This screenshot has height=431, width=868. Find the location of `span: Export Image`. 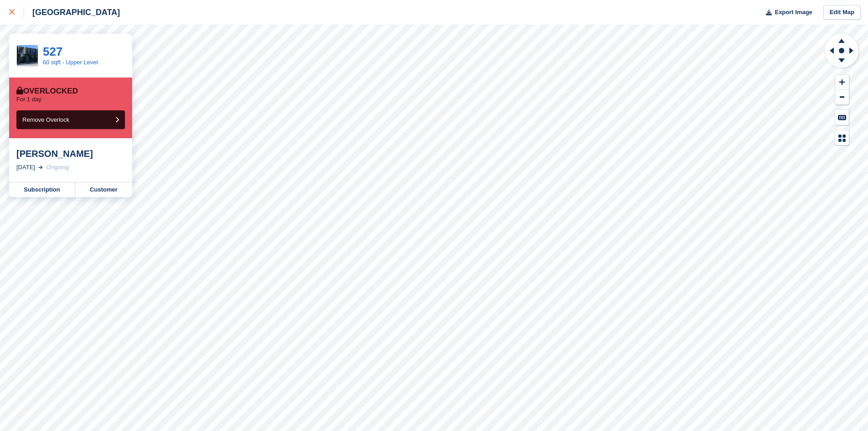

span: Export Image is located at coordinates (793, 12).